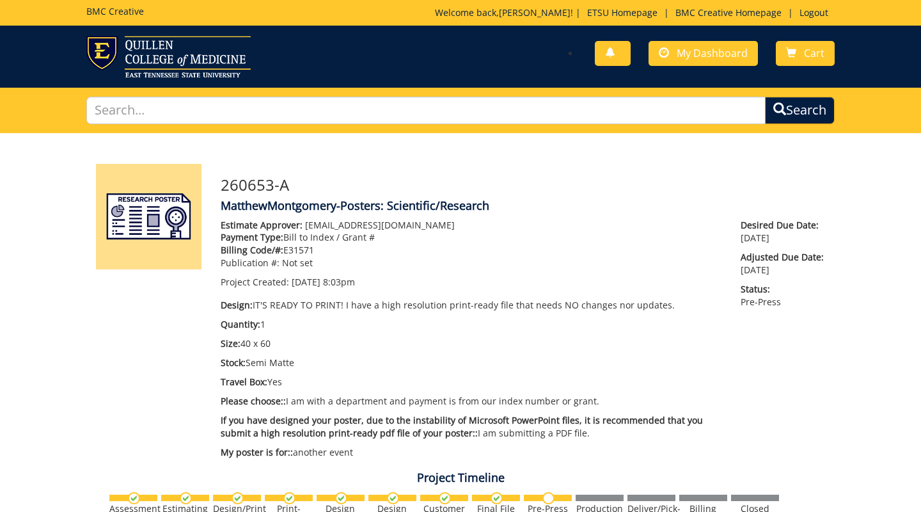 This screenshot has height=512, width=921. Describe the element at coordinates (471, 250) in the screenshot. I see `p: E31571` at that location.